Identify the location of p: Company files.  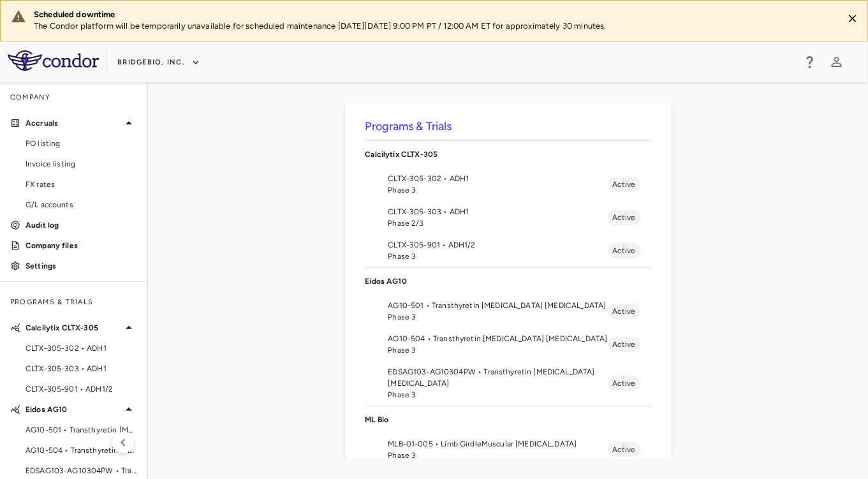
(81, 246).